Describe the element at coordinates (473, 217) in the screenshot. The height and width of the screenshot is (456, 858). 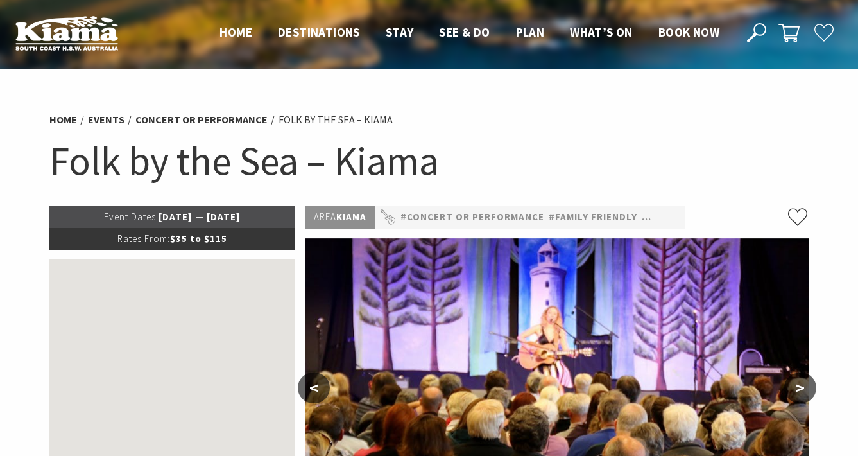
I see `a: #Concert or Performance` at that location.